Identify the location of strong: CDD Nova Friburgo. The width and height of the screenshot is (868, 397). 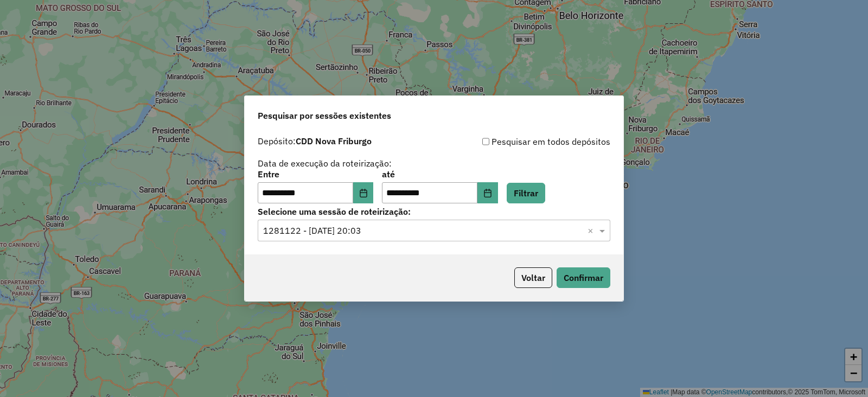
(334, 141).